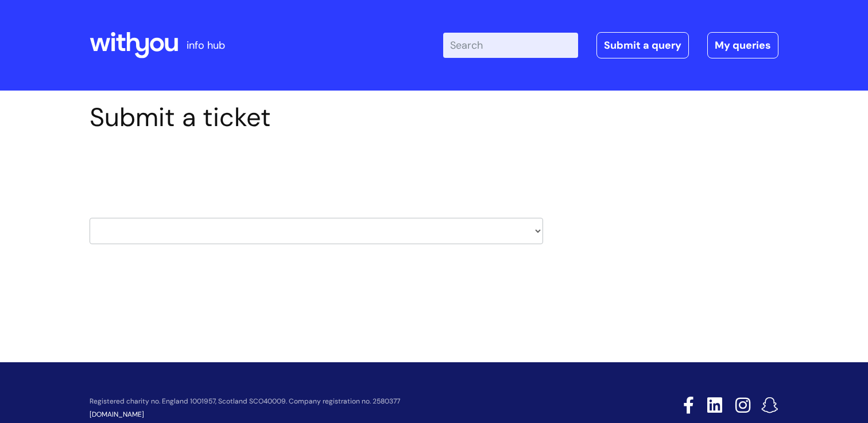 The image size is (868, 423). What do you see at coordinates (510, 45) in the screenshot?
I see `input: Search` at bounding box center [510, 45].